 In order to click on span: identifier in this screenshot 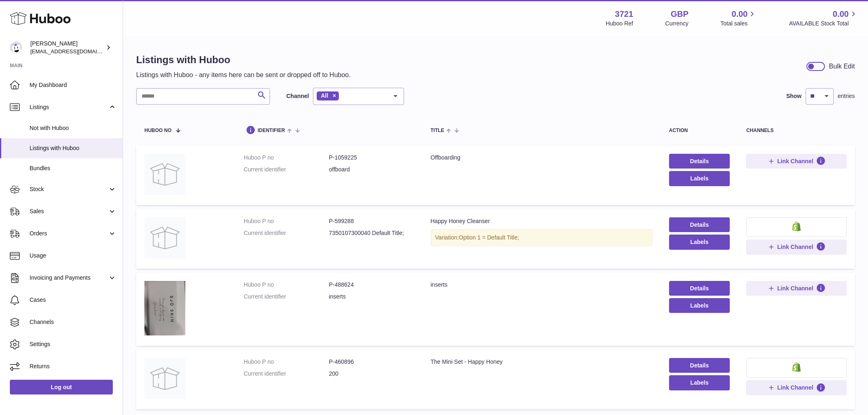, I will do `click(272, 130)`.